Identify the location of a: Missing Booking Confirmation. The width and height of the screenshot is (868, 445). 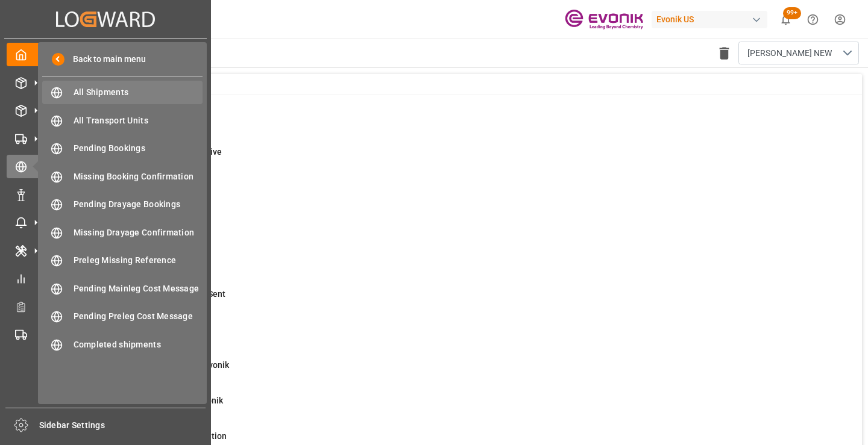
(122, 176).